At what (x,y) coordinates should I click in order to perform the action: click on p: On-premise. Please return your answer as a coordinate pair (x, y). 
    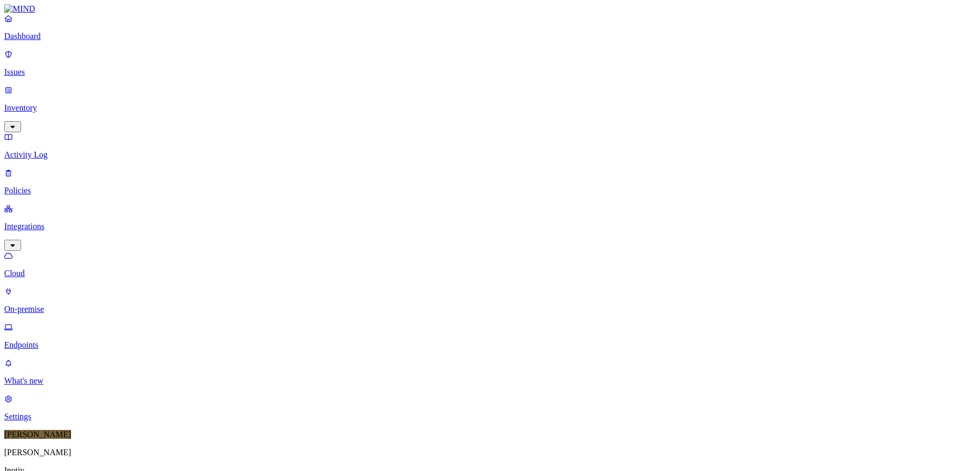
    Looking at the image, I should click on (490, 309).